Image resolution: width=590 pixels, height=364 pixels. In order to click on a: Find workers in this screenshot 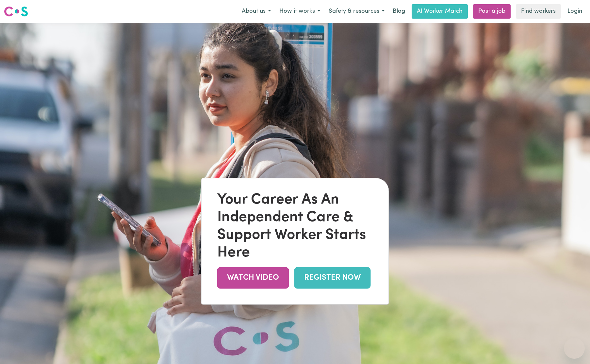, I will do `click(539, 11)`.